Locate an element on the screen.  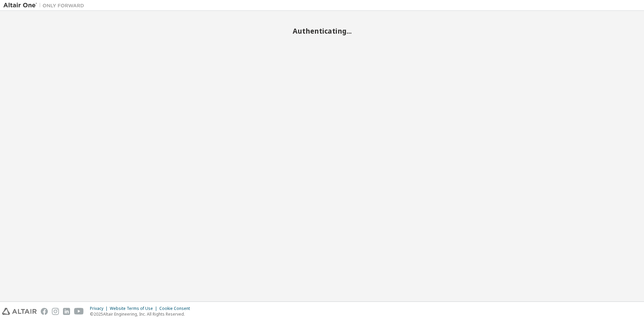
div: Cookie Consent is located at coordinates (177, 308).